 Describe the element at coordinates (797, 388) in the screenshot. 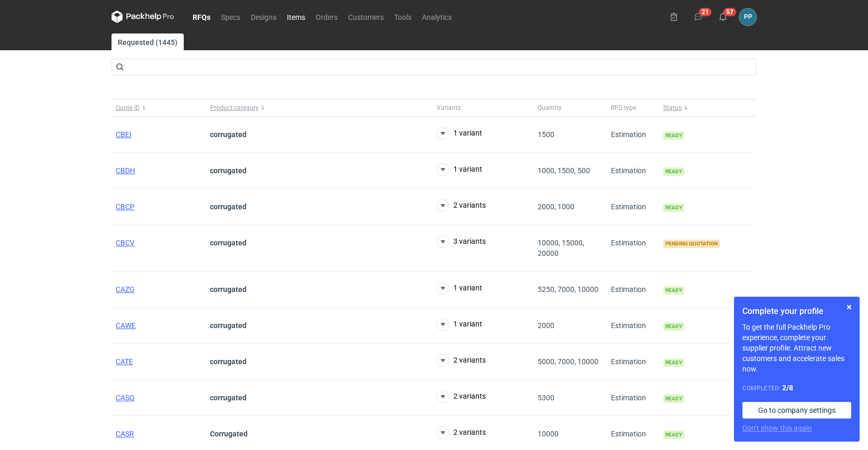

I see `div: Completed:` at that location.